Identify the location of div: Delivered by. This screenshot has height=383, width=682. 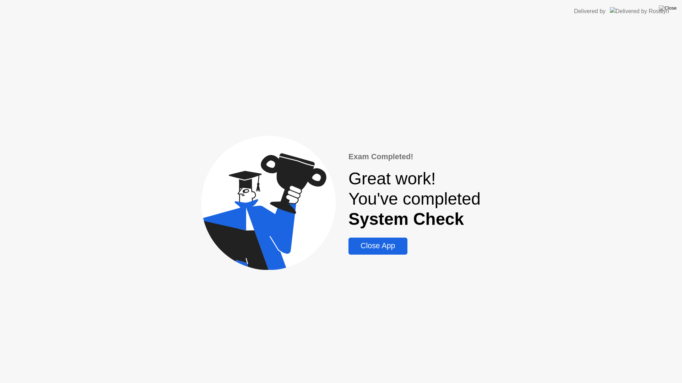
(589, 11).